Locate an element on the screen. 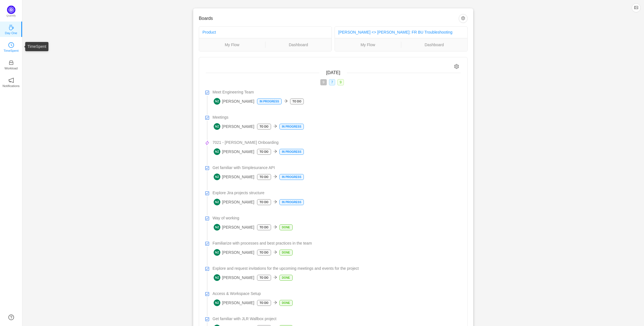 Image resolution: width=644 pixels, height=326 pixels. a: Product is located at coordinates (209, 32).